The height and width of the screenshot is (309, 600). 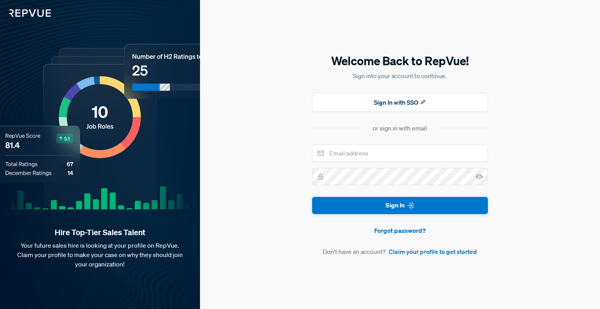 I want to click on button: Sign In, so click(x=400, y=206).